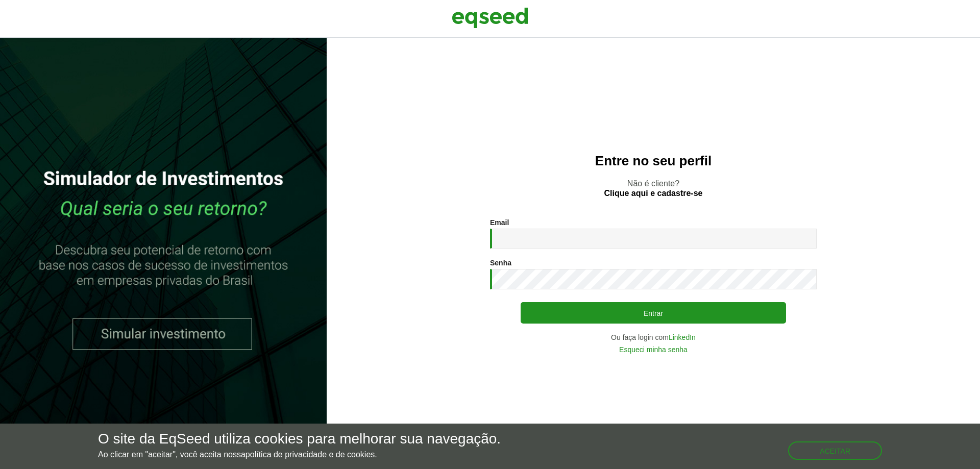  I want to click on p: Ao clicar em "aceitar", você aceita nossa ., so click(299, 454).